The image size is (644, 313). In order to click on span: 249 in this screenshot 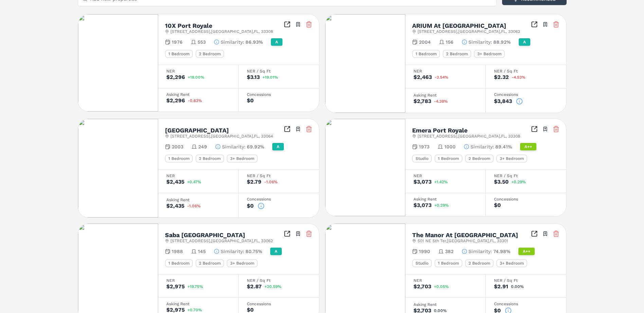, I will do `click(203, 146)`.